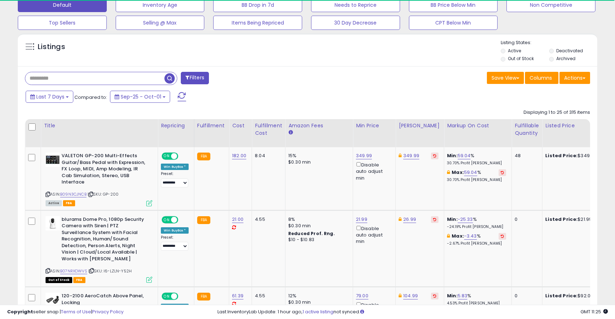 The width and height of the screenshot is (615, 319). What do you see at coordinates (238, 220) in the screenshot?
I see `a: 21.00` at bounding box center [238, 220].